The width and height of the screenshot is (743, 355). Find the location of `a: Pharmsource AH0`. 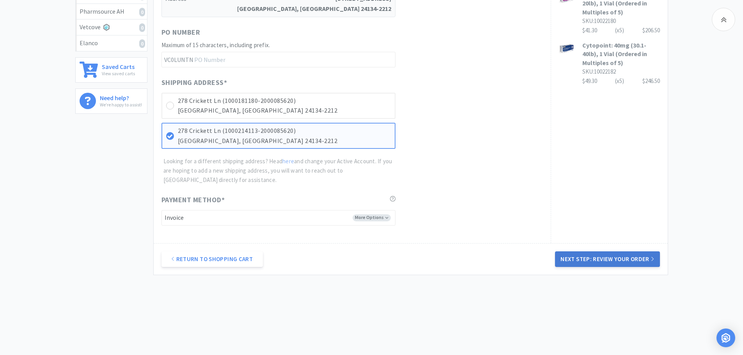

a: Pharmsource AH0 is located at coordinates (111, 12).